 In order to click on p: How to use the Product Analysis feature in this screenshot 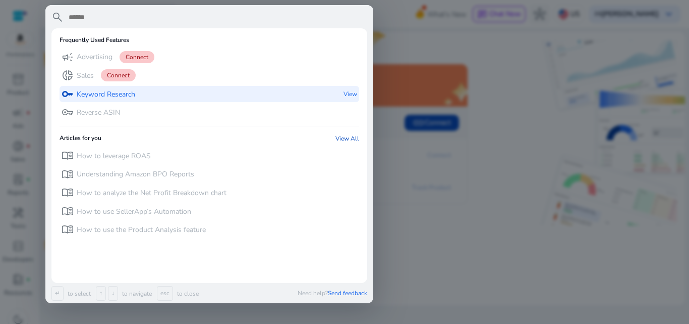, I will do `click(141, 230)`.